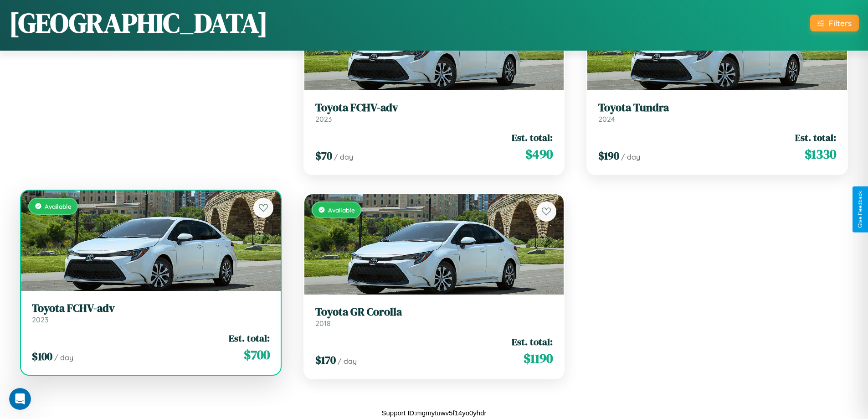  Describe the element at coordinates (434, 312) in the screenshot. I see `h3: Toyota GR Corolla` at that location.